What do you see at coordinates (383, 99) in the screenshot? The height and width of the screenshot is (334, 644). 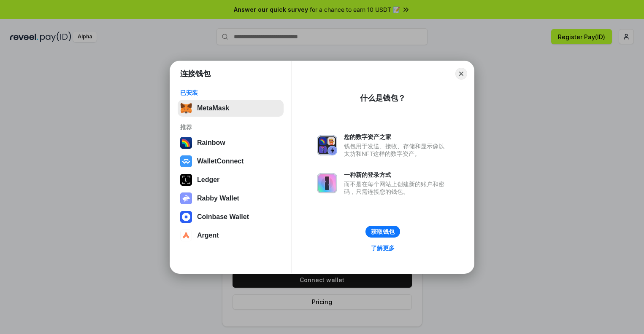 I see `div: 什么是钱包？` at bounding box center [383, 99].